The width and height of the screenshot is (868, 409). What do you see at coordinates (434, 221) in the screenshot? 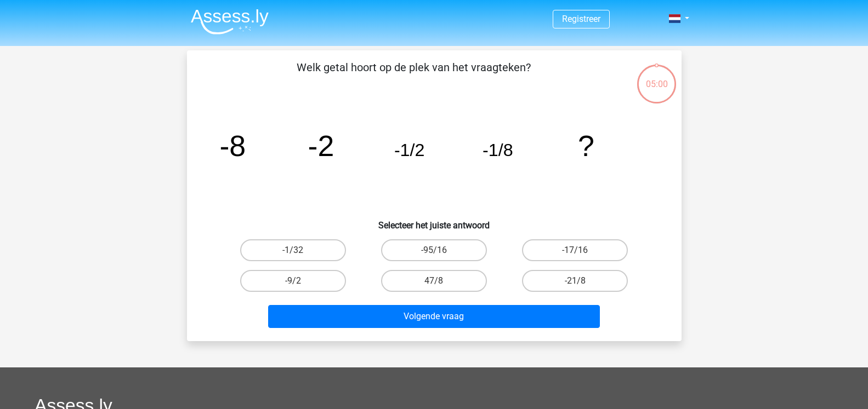
I see `h6: Selecteer het juiste antwoord` at bounding box center [434, 221].